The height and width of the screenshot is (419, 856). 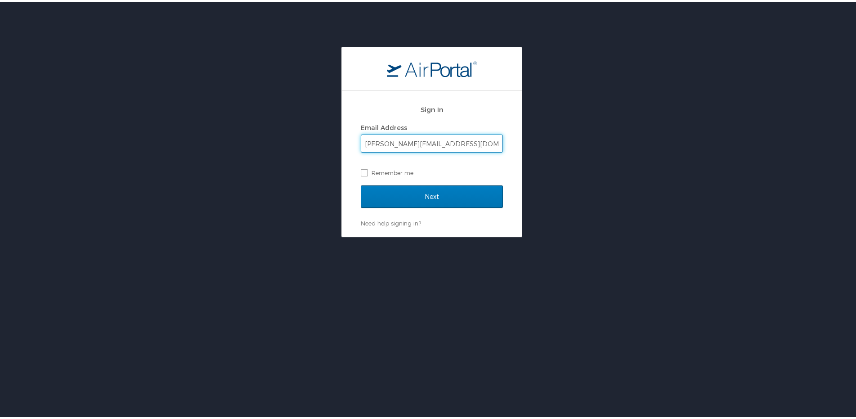 I want to click on label: Remember me, so click(x=432, y=171).